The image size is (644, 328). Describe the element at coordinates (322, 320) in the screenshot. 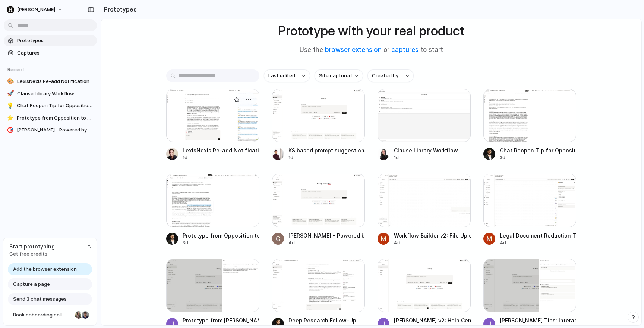

I see `div: Deep Research Follow-Up` at that location.